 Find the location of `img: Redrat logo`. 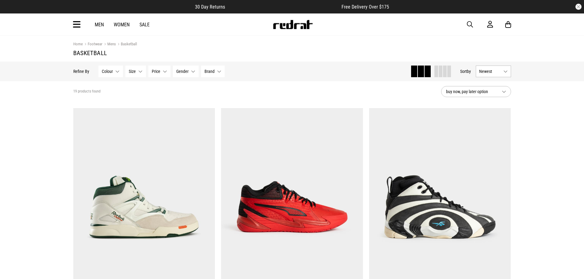

img: Redrat logo is located at coordinates (293, 25).